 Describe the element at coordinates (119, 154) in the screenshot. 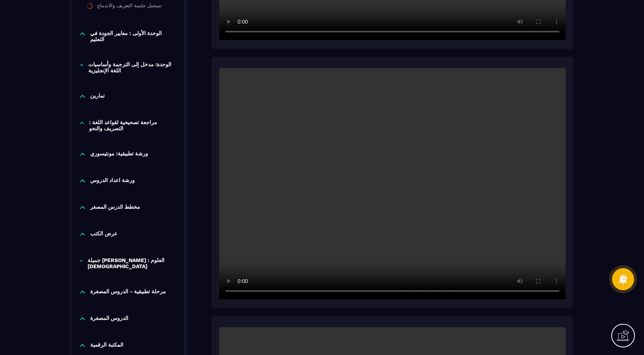

I see `p: ورشة تطبیقیة: مونتیسوري` at that location.